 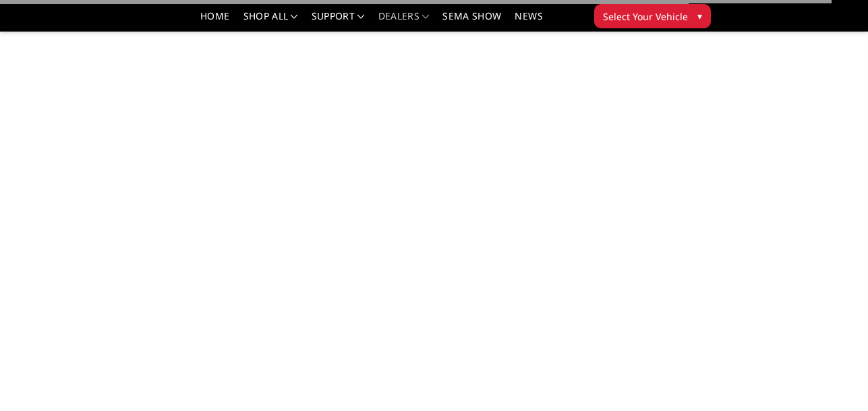 I want to click on a: Support, so click(x=338, y=21).